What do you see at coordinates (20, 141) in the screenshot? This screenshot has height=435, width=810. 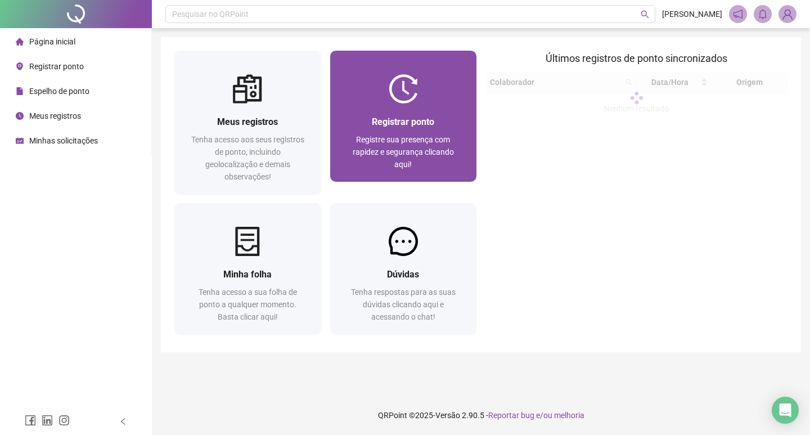 I see `span: schedule` at bounding box center [20, 141].